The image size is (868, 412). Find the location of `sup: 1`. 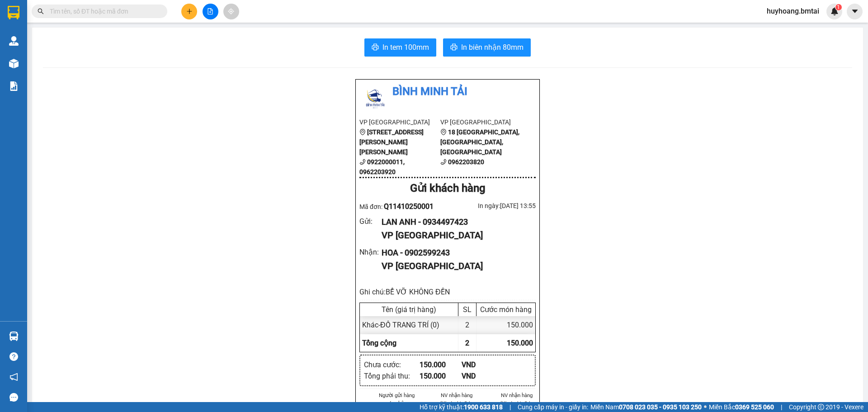

sup: 1 is located at coordinates (839, 8).